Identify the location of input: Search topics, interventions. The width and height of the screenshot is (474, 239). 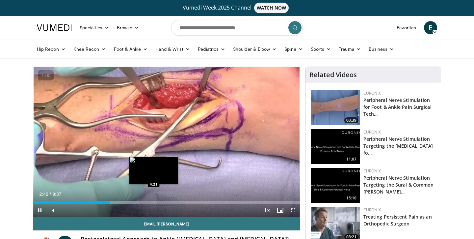
(237, 28).